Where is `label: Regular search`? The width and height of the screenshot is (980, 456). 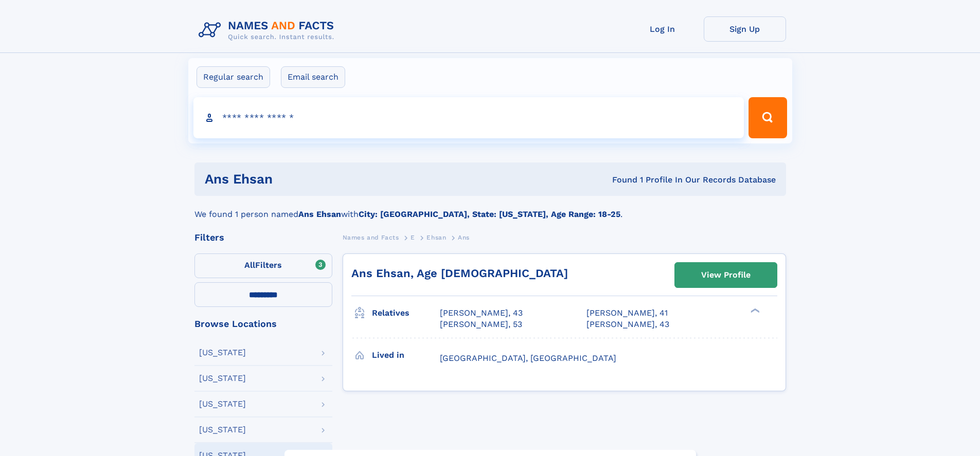
label: Regular search is located at coordinates (233, 77).